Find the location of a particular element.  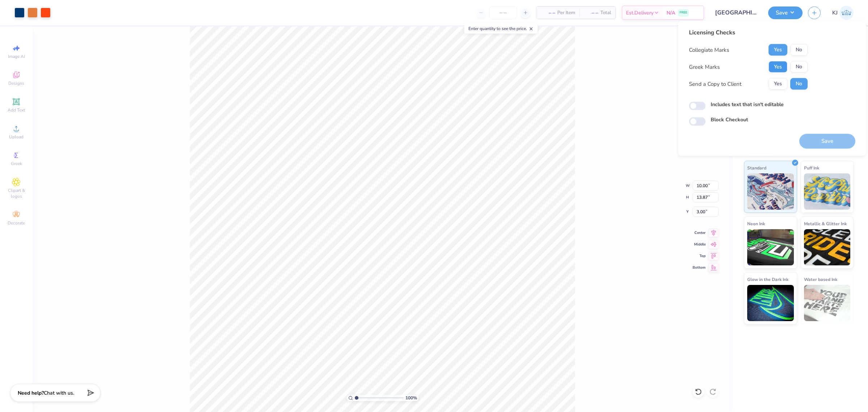

img: Neon Ink is located at coordinates (770, 247).